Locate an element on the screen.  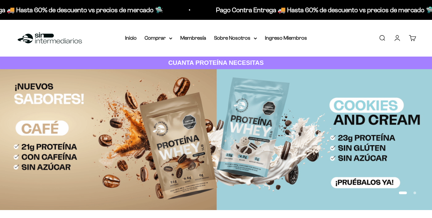
a: Ingreso Miembros is located at coordinates (286, 38).